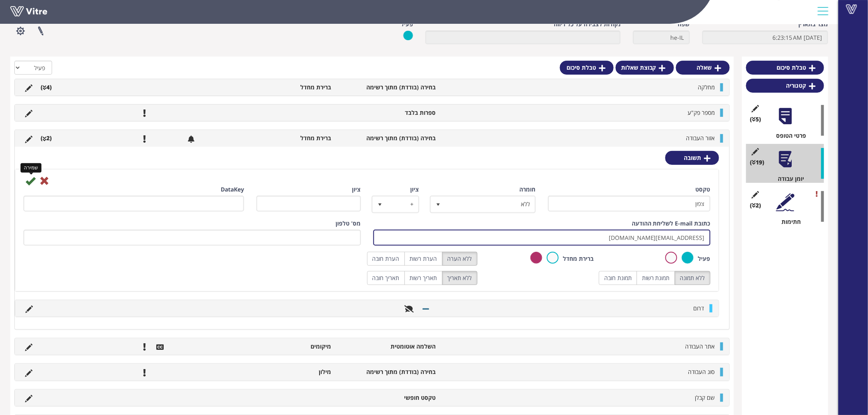 The width and height of the screenshot is (868, 415). What do you see at coordinates (707, 87) in the screenshot?
I see `span: מחלקה` at bounding box center [707, 87].